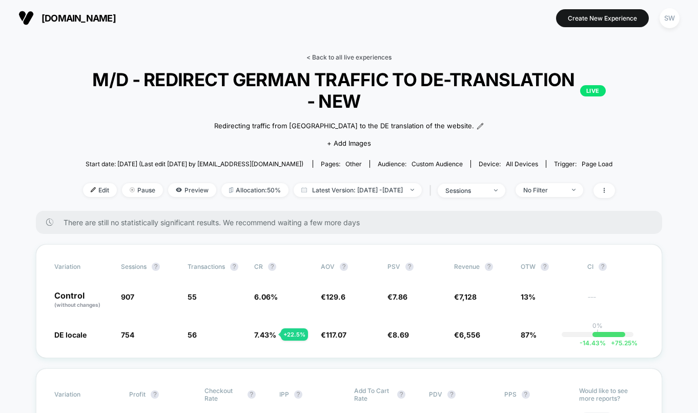  What do you see at coordinates (266, 296) in the screenshot?
I see `span: 6.06 %` at bounding box center [266, 296].